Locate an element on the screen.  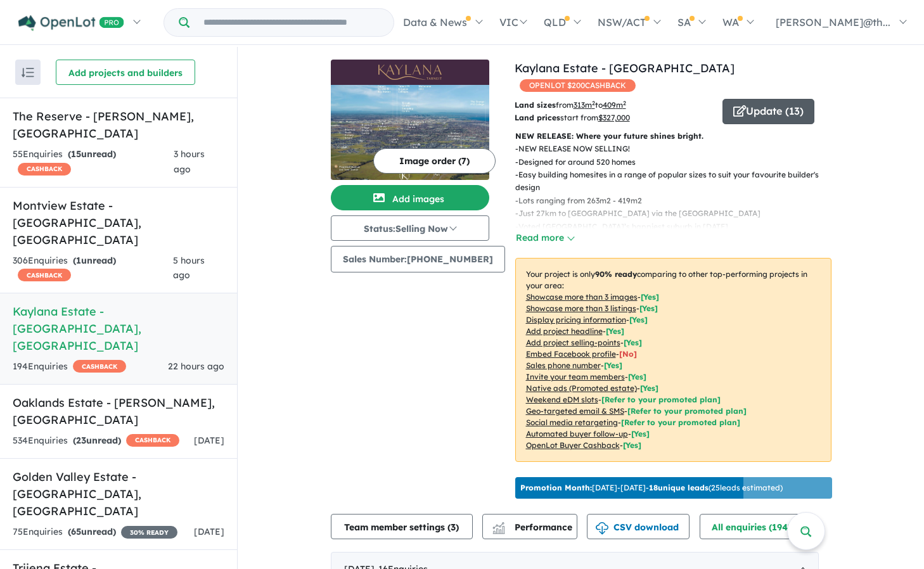
u: Sales phone number is located at coordinates (563, 365).